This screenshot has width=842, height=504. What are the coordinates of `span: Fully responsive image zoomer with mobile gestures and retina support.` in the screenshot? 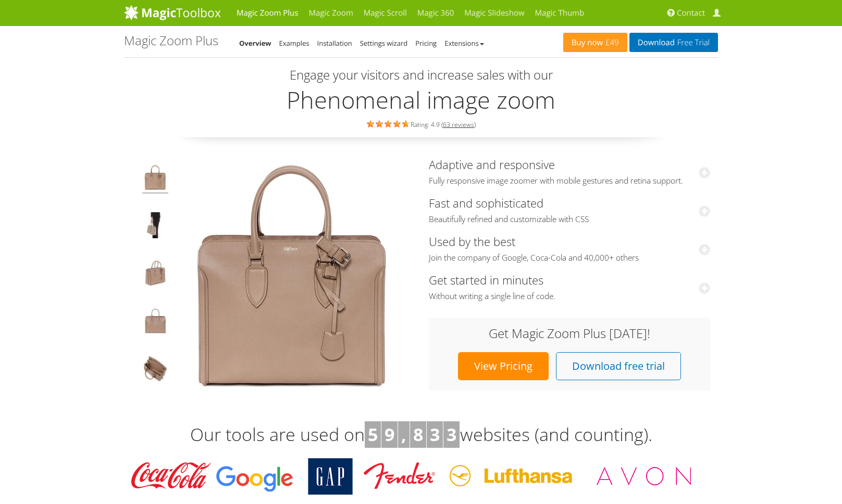 It's located at (569, 181).